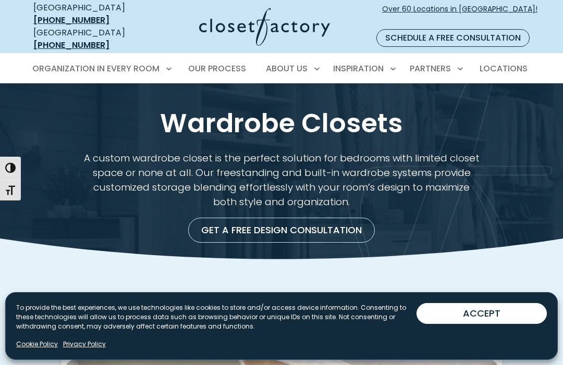  I want to click on span: Organization in Every Room, so click(96, 68).